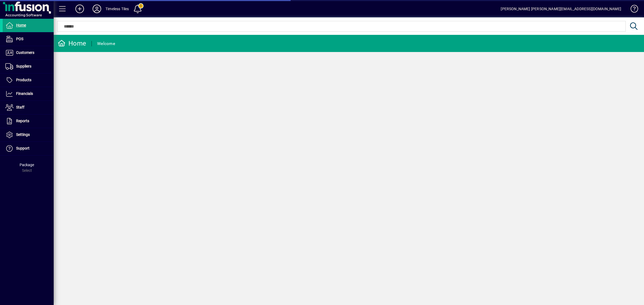 The height and width of the screenshot is (305, 644). I want to click on span: Products, so click(24, 80).